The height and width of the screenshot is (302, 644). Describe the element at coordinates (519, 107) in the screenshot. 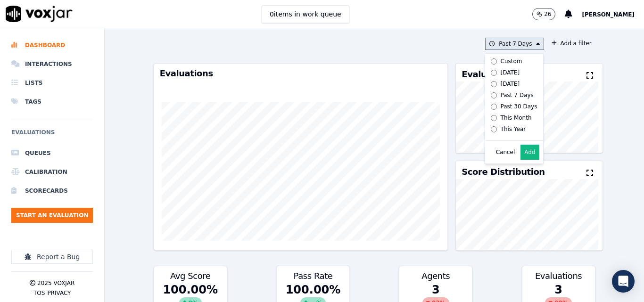

I see `div: Past 30 Days` at that location.